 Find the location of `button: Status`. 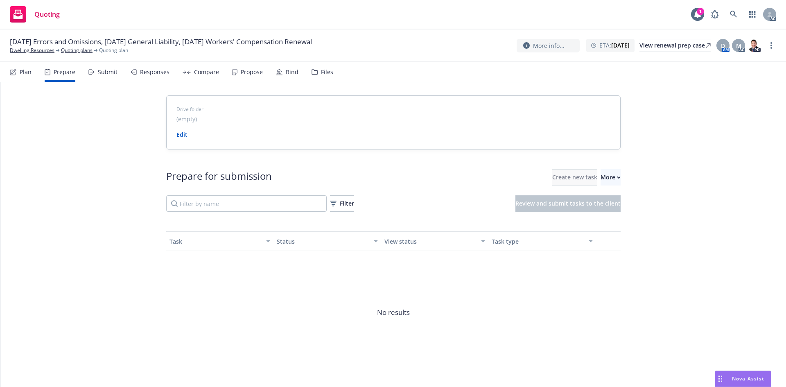

button: Status is located at coordinates (327, 241).